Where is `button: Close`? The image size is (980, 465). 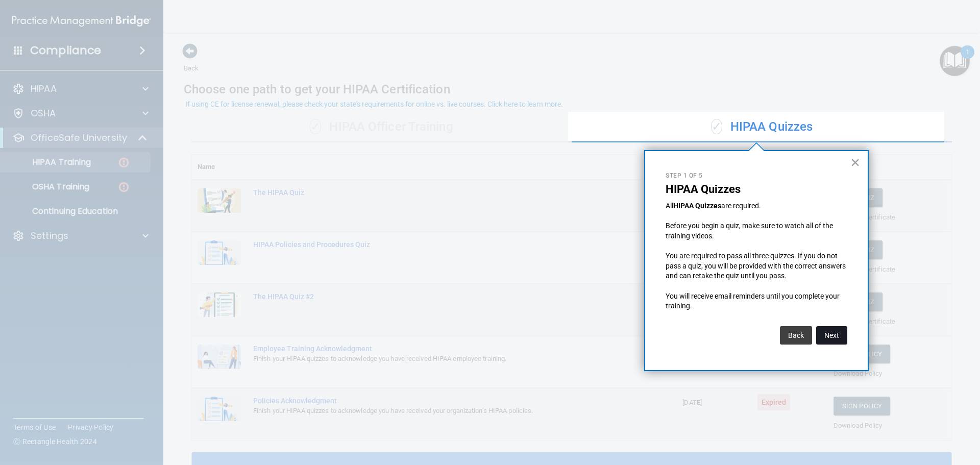
button: Close is located at coordinates (855, 162).